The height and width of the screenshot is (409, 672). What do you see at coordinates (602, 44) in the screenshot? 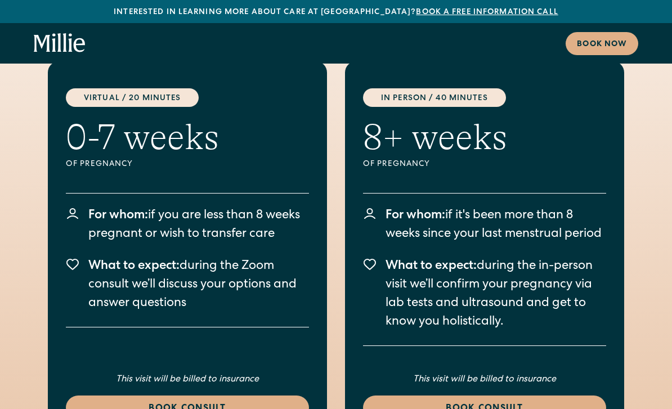
I see `div: Book now` at bounding box center [602, 44].